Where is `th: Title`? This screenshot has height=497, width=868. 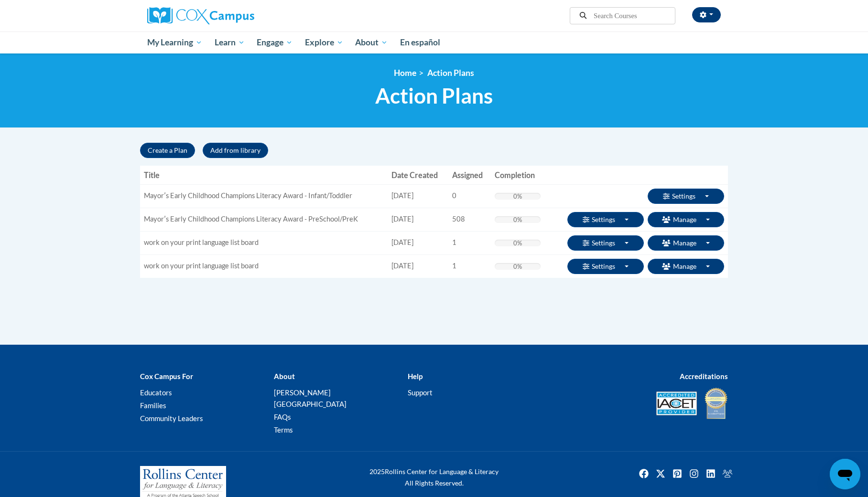 th: Title is located at coordinates (264, 175).